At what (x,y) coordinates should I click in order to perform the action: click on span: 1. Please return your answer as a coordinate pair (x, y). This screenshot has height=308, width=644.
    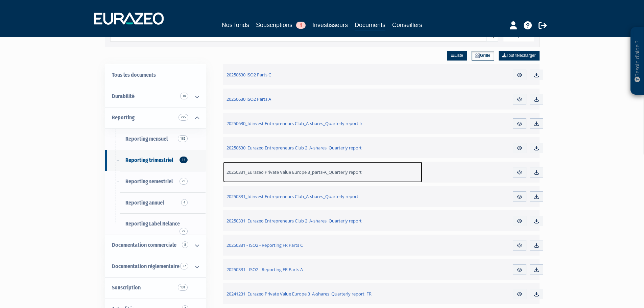
    Looking at the image, I should click on (301, 25).